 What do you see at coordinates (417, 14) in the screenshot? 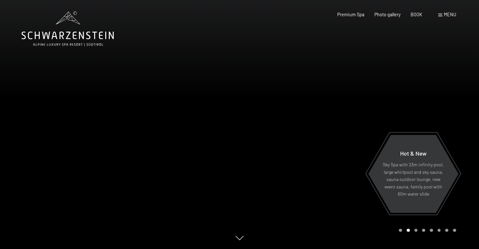
I see `font: BOOK` at bounding box center [417, 14].